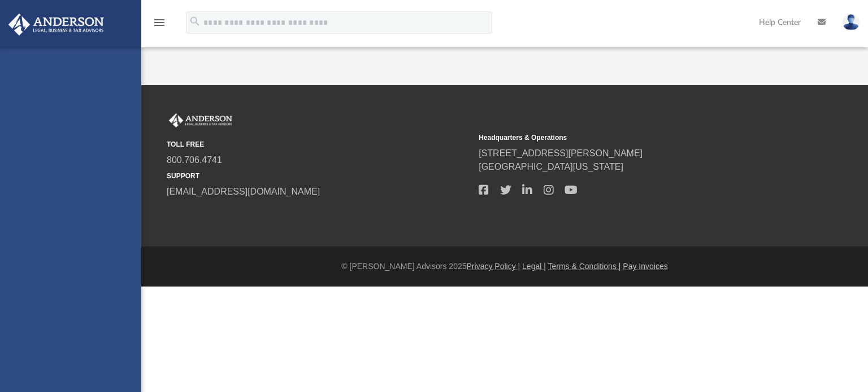  I want to click on a: Privacy Policy |, so click(493, 266).